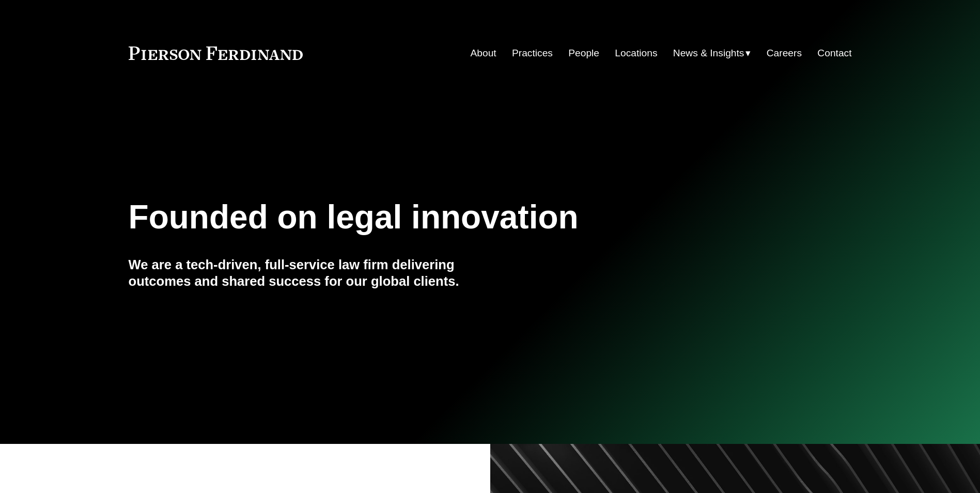 The height and width of the screenshot is (493, 980). What do you see at coordinates (309, 273) in the screenshot?
I see `h4: We are a tech-driven, full-service law firm delivering outcomes and shared success for our global...` at bounding box center [309, 273].